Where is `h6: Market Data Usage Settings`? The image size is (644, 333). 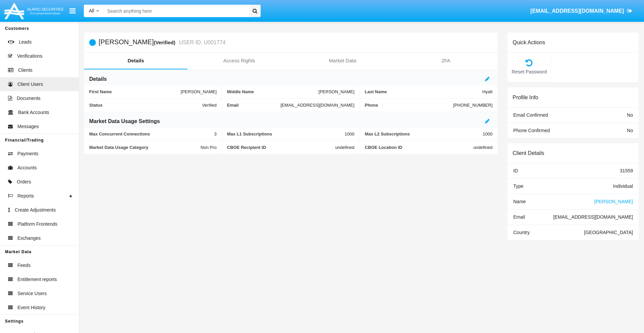 h6: Market Data Usage Settings is located at coordinates (124, 121).